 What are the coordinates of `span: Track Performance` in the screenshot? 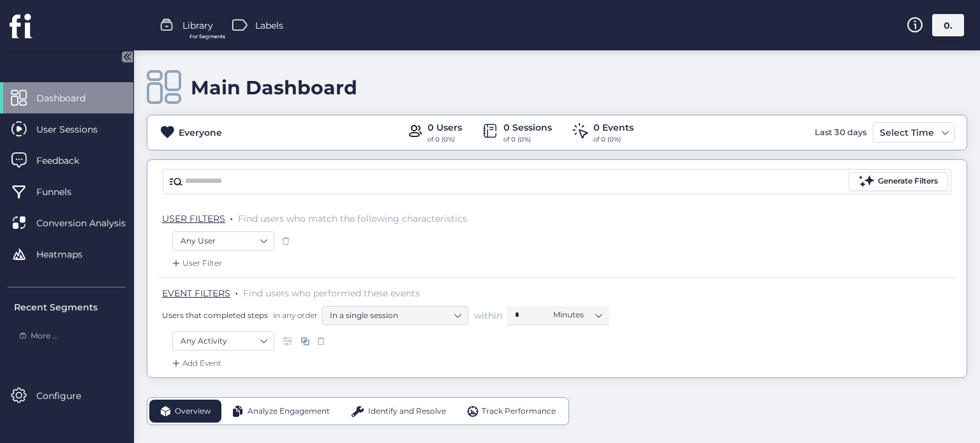 It's located at (519, 411).